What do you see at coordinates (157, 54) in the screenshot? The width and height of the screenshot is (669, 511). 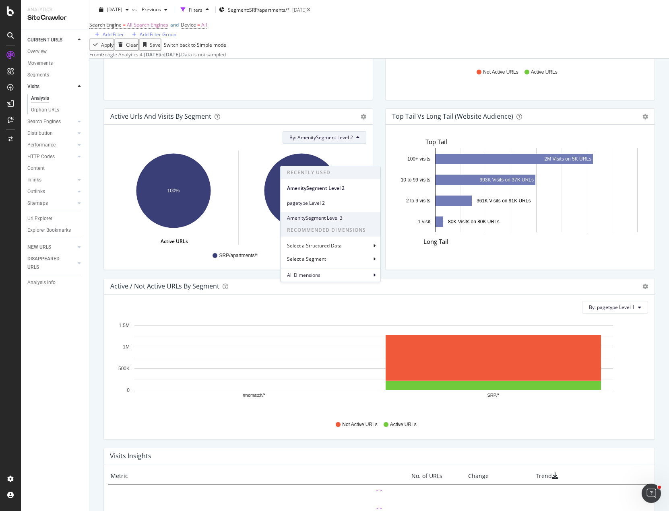 I see `div: From Google Analytics 4 - to Data is not sampled` at bounding box center [157, 54].